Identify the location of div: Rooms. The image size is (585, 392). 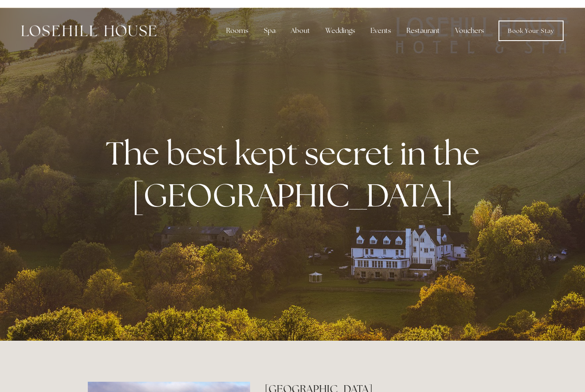
(237, 23).